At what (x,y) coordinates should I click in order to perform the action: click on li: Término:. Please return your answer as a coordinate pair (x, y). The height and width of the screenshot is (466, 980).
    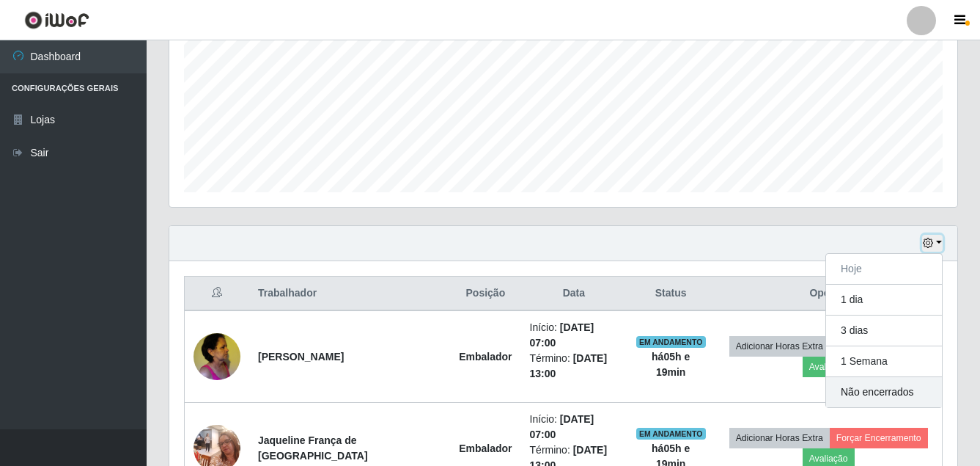
    Looking at the image, I should click on (574, 366).